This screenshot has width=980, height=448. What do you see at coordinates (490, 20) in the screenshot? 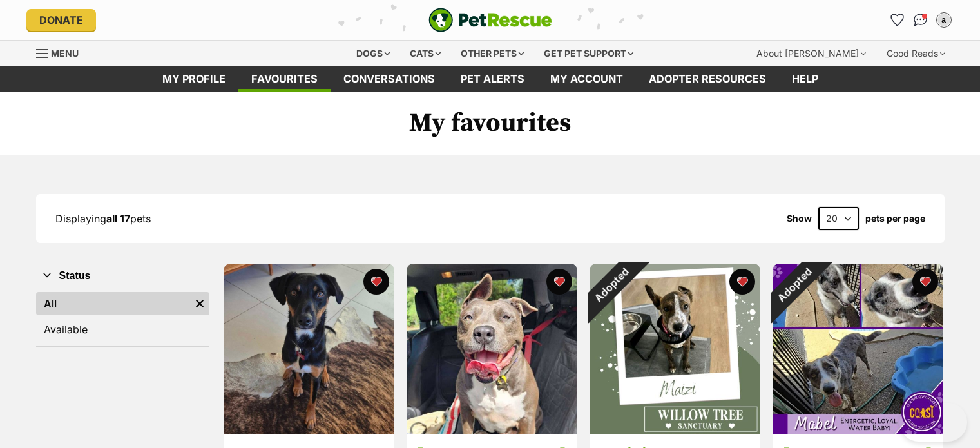
I see `a: PetRescue` at bounding box center [490, 20].